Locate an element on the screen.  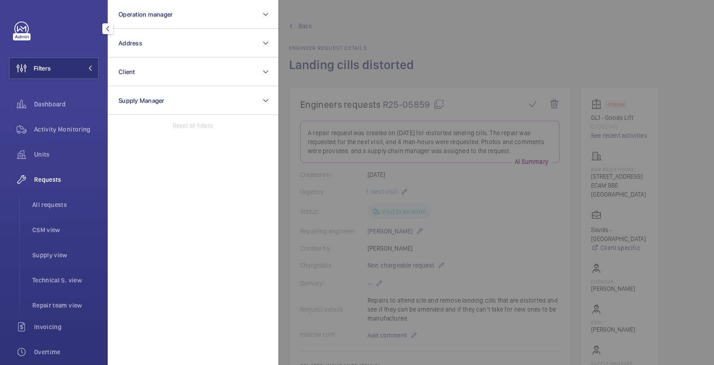
span: Filters is located at coordinates (42, 68).